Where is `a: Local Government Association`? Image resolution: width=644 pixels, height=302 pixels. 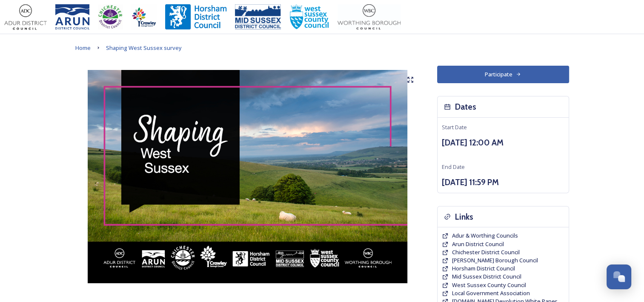
a: Local Government Association is located at coordinates (490, 293).